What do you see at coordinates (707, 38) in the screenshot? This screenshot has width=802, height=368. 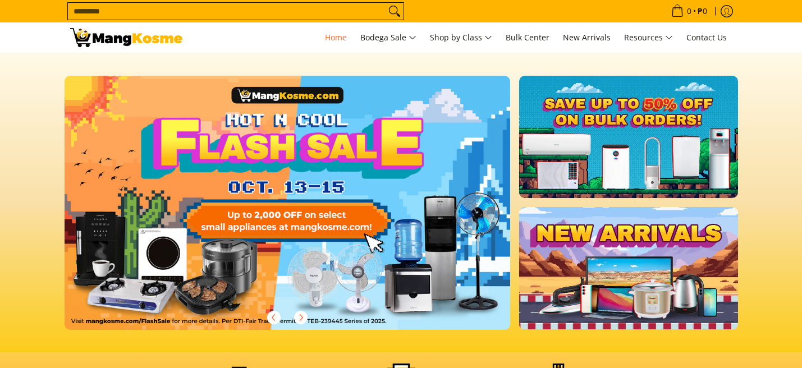 I see `a: Contact Us` at bounding box center [707, 38].